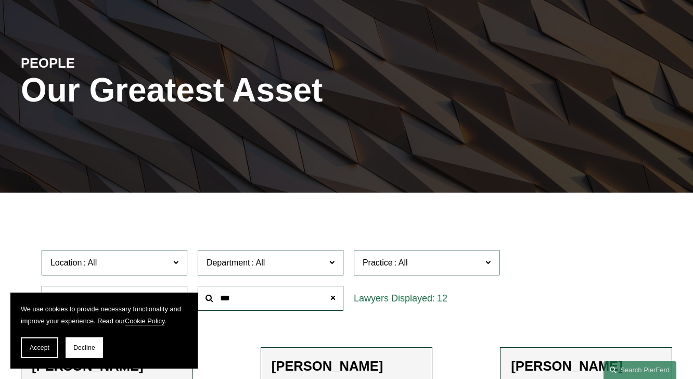  Describe the element at coordinates (640, 369) in the screenshot. I see `a: Search this site` at that location.